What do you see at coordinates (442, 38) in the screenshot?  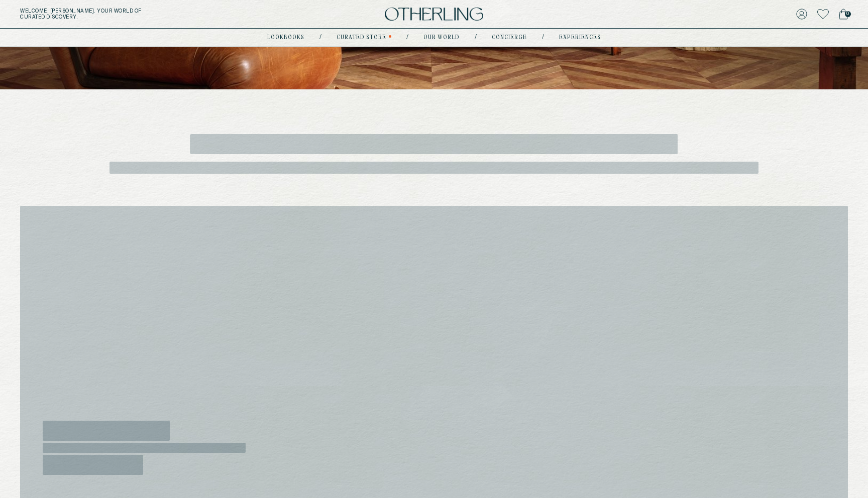 I see `a: Our world` at bounding box center [442, 38].